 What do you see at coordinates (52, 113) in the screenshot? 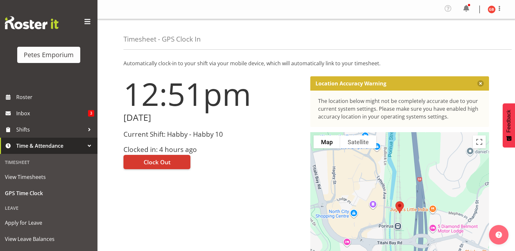
I see `span: Inbox` at bounding box center [52, 113].